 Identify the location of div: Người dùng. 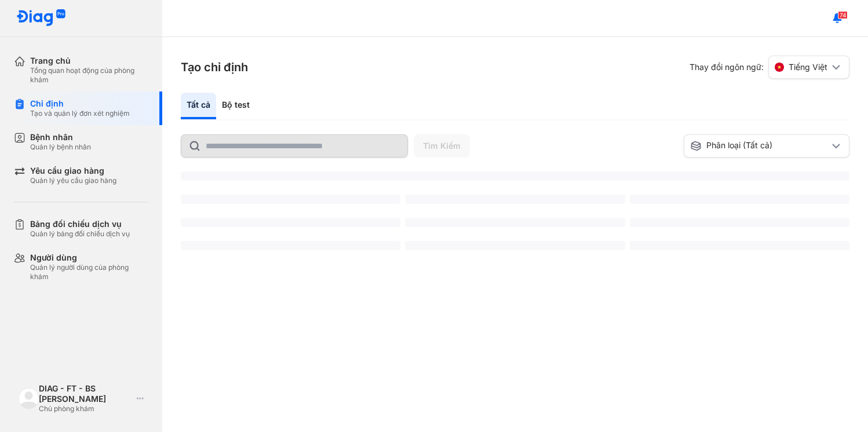
(89, 258).